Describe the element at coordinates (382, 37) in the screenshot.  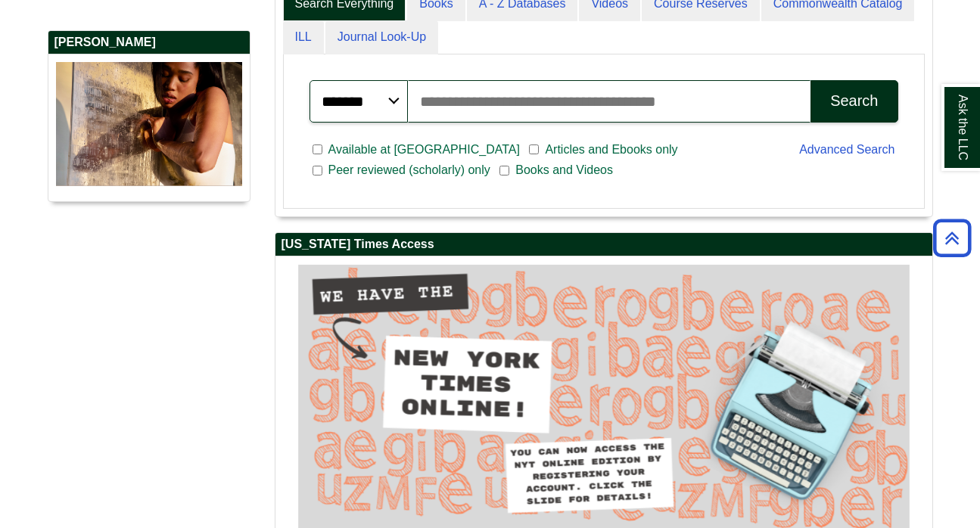
I see `a: Journal Look-Up` at that location.